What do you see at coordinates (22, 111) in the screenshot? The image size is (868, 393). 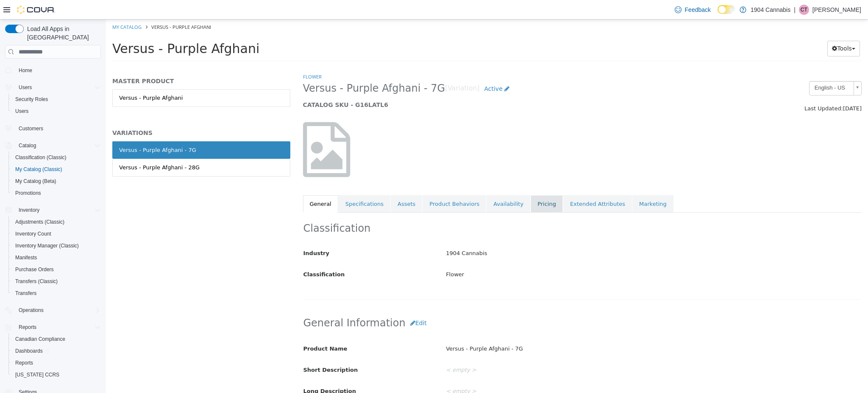 I see `a: Users` at bounding box center [22, 111].